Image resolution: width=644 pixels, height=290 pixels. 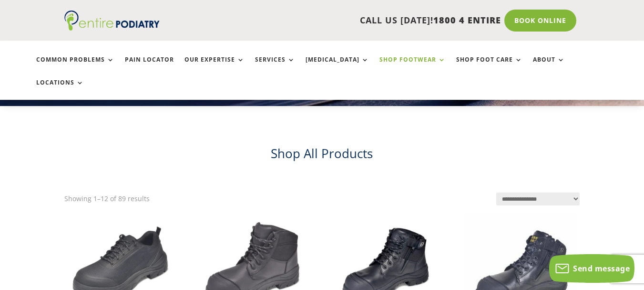 I want to click on select: Shop order, so click(x=538, y=199).